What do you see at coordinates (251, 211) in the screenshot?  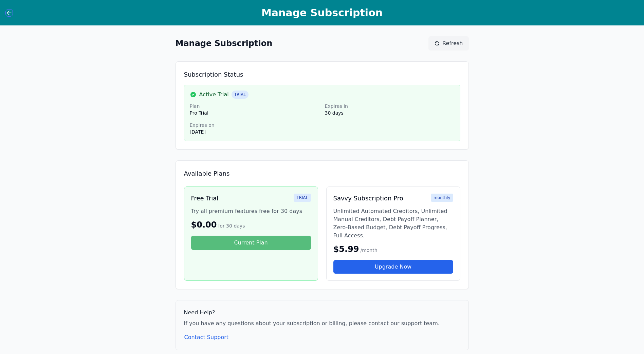 I see `p: Try all premium features free for 30 days` at bounding box center [251, 211].